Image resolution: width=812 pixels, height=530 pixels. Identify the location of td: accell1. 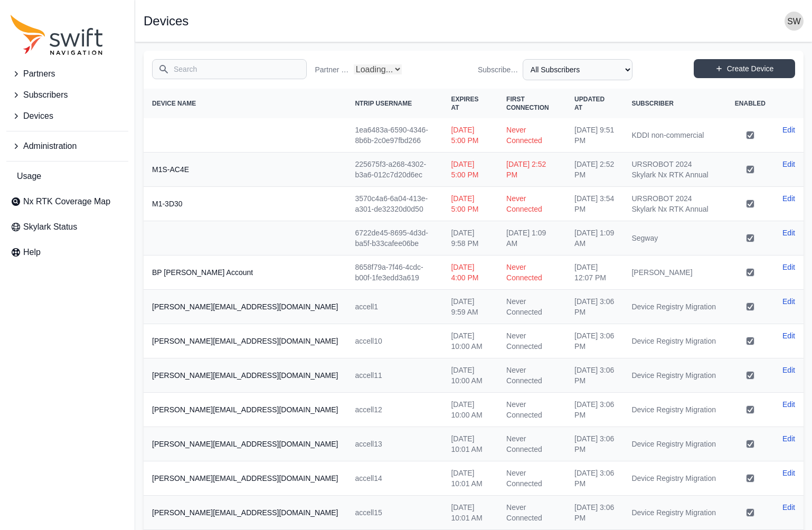
(395, 306).